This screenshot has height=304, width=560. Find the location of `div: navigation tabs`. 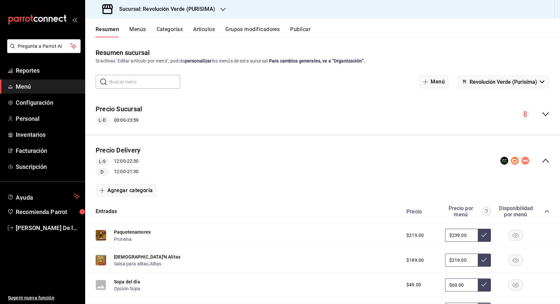

div: navigation tabs is located at coordinates (328, 32).